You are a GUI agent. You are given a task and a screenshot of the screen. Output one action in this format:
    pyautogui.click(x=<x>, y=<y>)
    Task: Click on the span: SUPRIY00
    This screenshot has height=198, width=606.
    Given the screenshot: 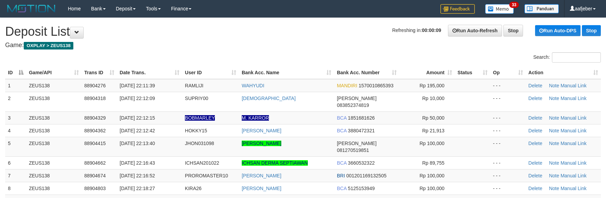 What is the action you would take?
    pyautogui.click(x=197, y=98)
    